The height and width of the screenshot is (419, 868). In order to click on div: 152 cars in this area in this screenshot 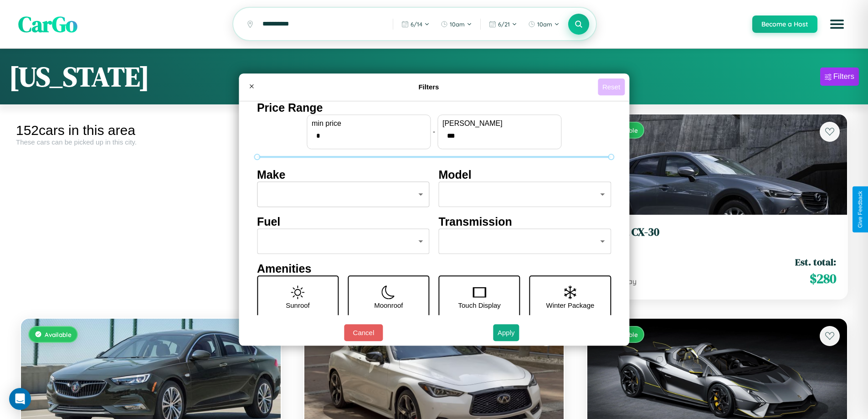, I will do `click(151, 130)`.